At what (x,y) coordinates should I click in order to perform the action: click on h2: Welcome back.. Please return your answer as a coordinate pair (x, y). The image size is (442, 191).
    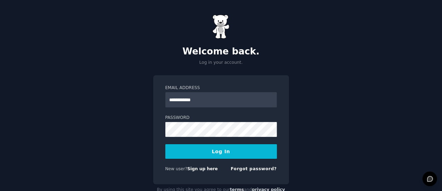
    Looking at the image, I should click on (221, 52).